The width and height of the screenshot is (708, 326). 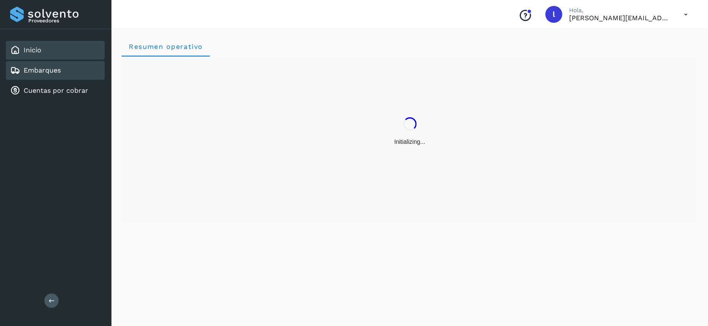 What do you see at coordinates (33, 50) in the screenshot?
I see `a: Inicio` at bounding box center [33, 50].